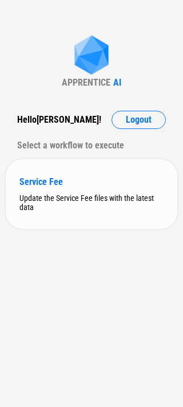  Describe the element at coordinates (86, 82) in the screenshot. I see `div: APPRENTICE` at that location.